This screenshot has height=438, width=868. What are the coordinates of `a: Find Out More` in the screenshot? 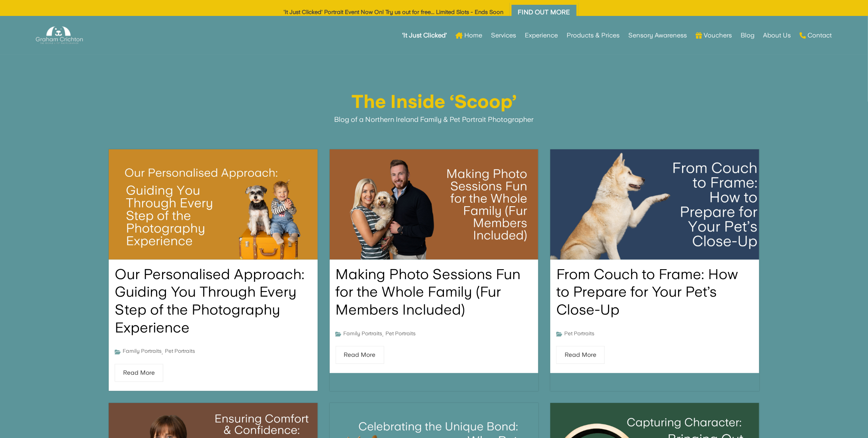 It's located at (544, 12).